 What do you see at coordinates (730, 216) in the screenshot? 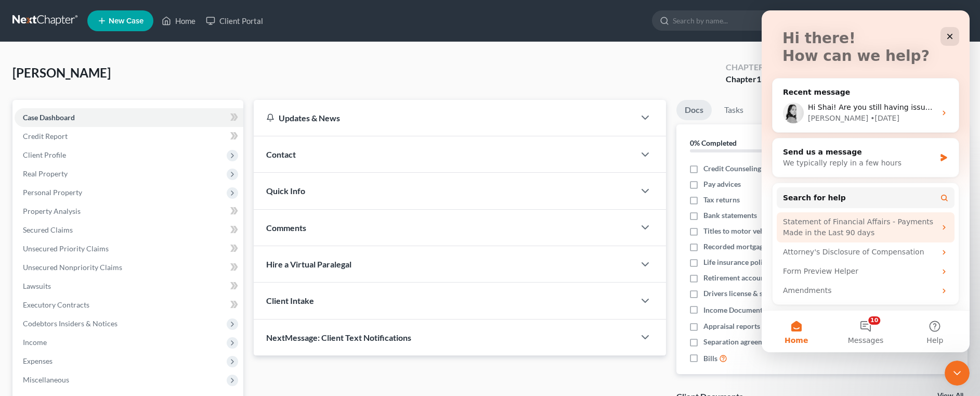
I see `span: Bank statements` at bounding box center [730, 216].